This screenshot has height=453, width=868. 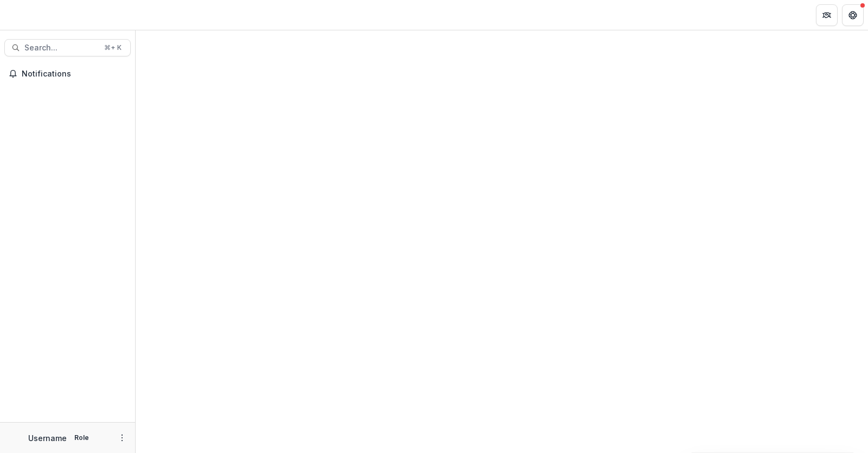 I want to click on button: Search..., so click(x=67, y=48).